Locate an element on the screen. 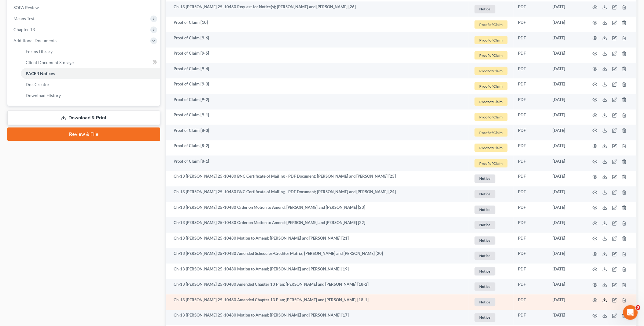  td: Proof of Claim [10] is located at coordinates (318, 24).